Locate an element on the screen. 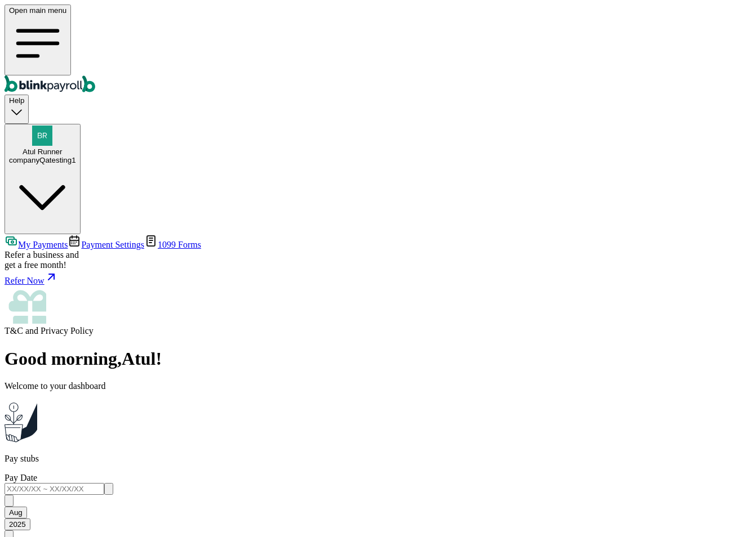 Image resolution: width=756 pixels, height=537 pixels. span: Payment Settings is located at coordinates (113, 244).